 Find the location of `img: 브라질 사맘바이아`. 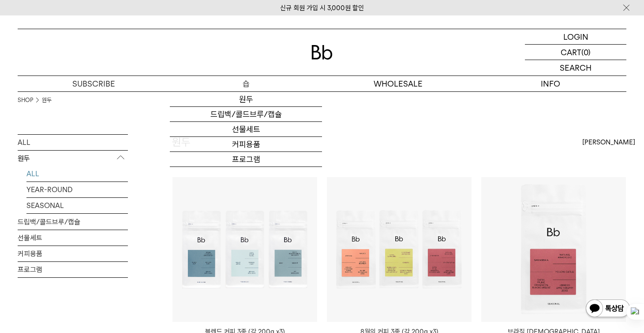

img: 브라질 사맘바이아 is located at coordinates (553, 250).